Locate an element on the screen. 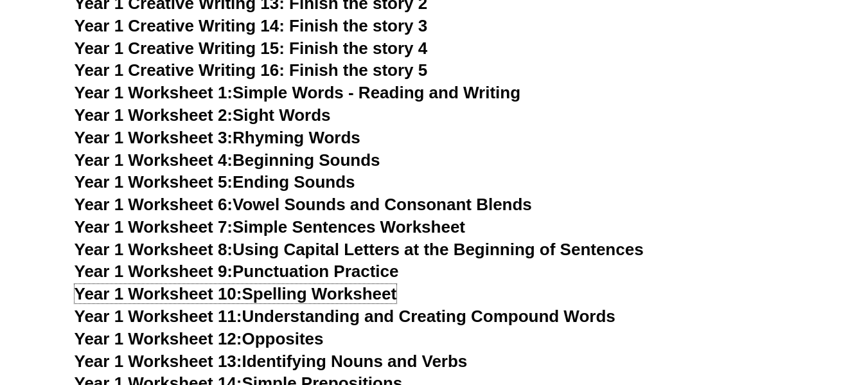  a: Year 1 Worksheet 3:Rhyming Words is located at coordinates (217, 137).